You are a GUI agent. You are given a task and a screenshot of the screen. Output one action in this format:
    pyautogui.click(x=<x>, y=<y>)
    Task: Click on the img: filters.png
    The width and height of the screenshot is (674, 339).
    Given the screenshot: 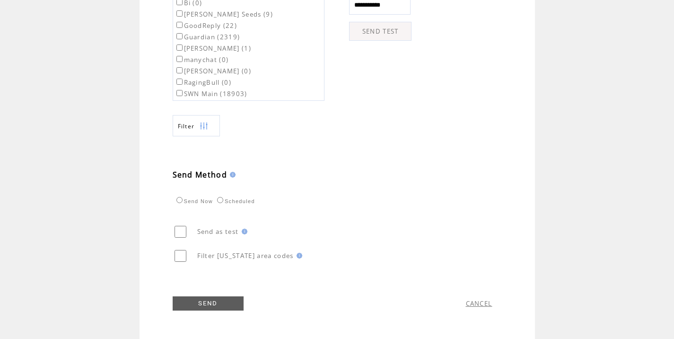 What is the action you would take?
    pyautogui.click(x=204, y=126)
    